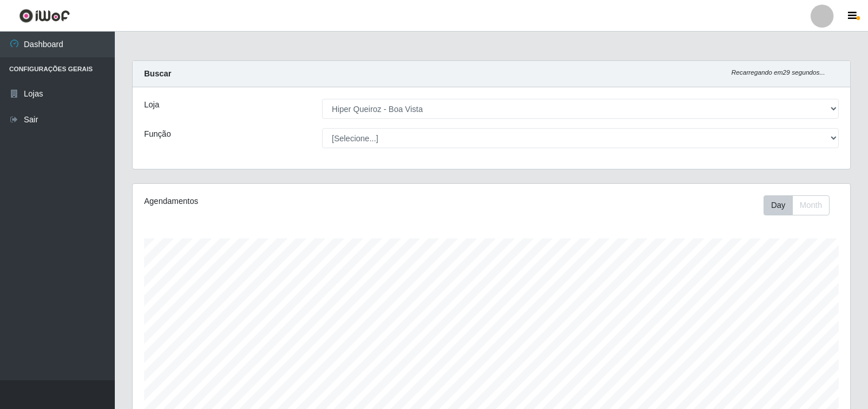  I want to click on label: Função, so click(157, 134).